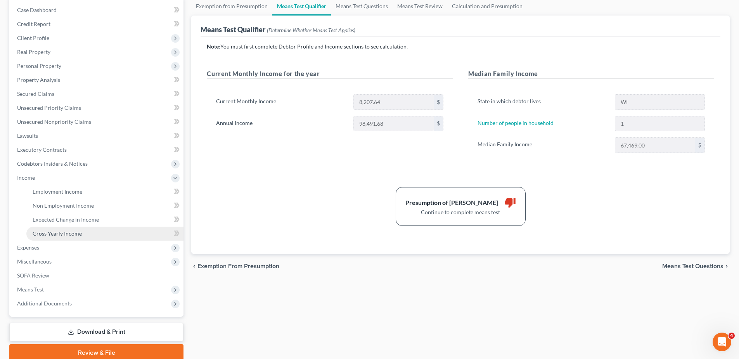 This screenshot has height=359, width=739. What do you see at coordinates (44, 303) in the screenshot?
I see `span: Additional Documents` at bounding box center [44, 303].